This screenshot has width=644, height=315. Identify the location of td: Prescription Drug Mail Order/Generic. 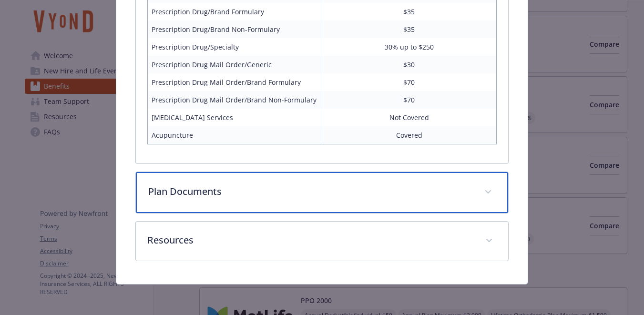
(235, 64).